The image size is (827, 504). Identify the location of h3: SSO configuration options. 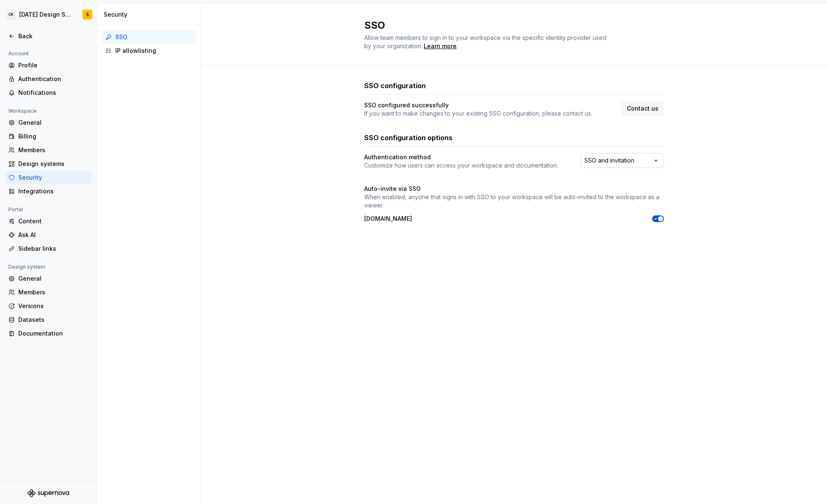
(408, 138).